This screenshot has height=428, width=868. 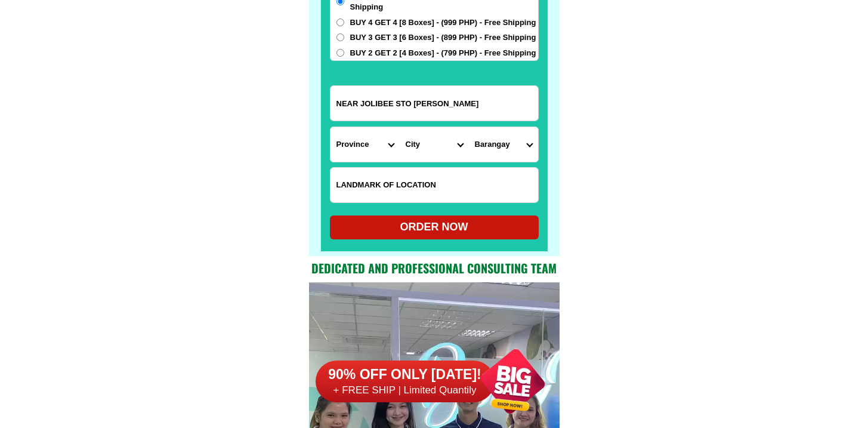 What do you see at coordinates (405, 390) in the screenshot?
I see `h6: + FREE SHIP | Limited Quantily` at bounding box center [405, 390].